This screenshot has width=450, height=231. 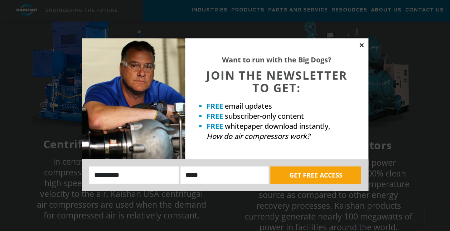 What do you see at coordinates (258, 136) in the screenshot?
I see `em: How do air compressors work?` at bounding box center [258, 136].